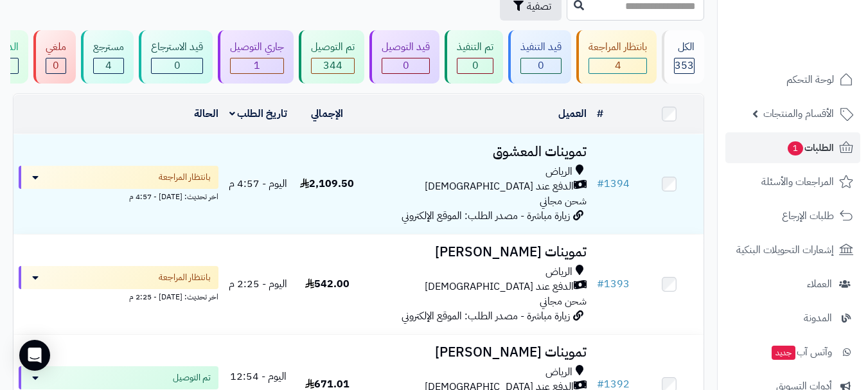 The image size is (868, 390). Describe the element at coordinates (793, 352) in the screenshot. I see `a: وآتس آبجديد` at that location.